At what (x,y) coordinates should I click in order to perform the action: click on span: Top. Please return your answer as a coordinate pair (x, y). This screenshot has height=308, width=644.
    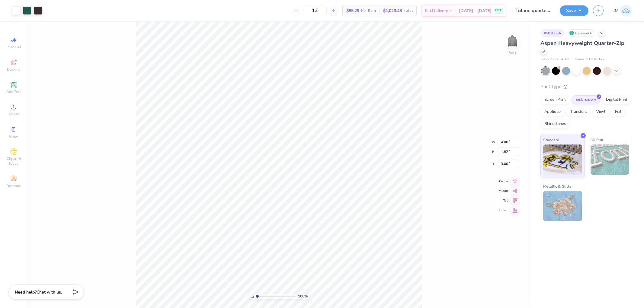
    Looking at the image, I should click on (503, 201).